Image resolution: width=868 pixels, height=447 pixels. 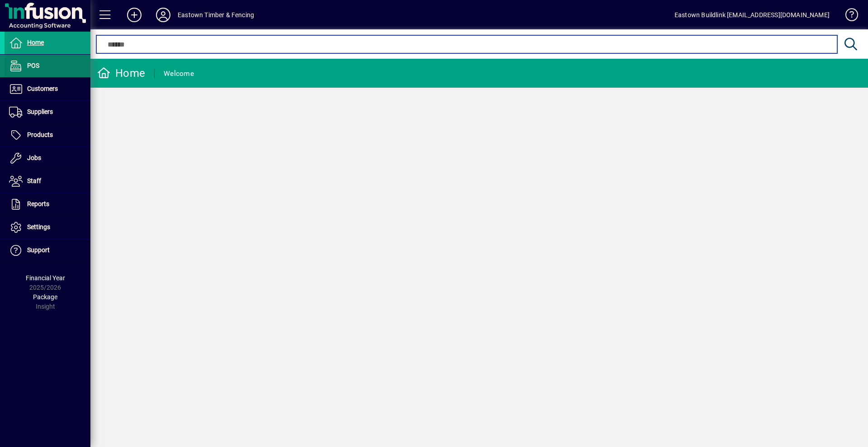 I want to click on div: Welcome, so click(x=178, y=74).